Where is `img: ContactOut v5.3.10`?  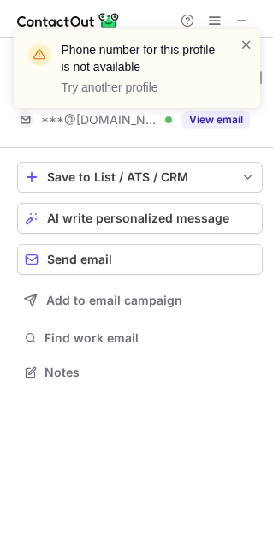 img: ContactOut v5.3.10 is located at coordinates (68, 21).